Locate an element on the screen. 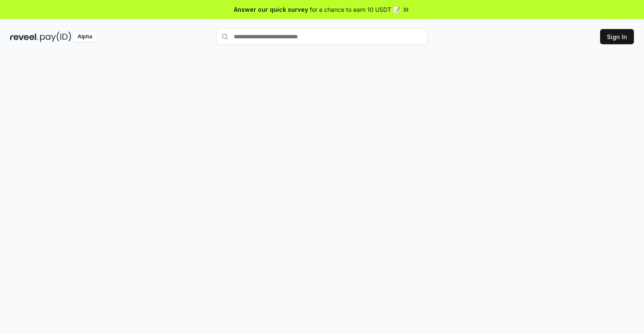 This screenshot has width=644, height=334. div: Alpha is located at coordinates (85, 36).